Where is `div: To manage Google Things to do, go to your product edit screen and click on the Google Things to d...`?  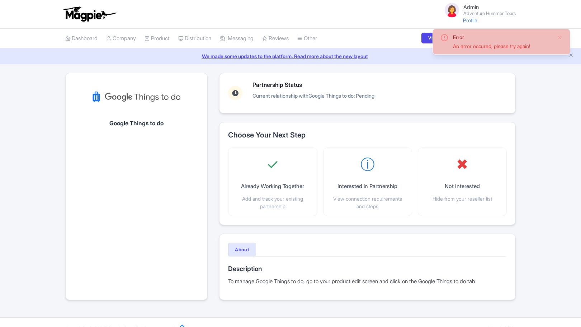 div: To manage Google Things to do, go to your product edit screen and click on the Google Things to d... is located at coordinates (367, 281).